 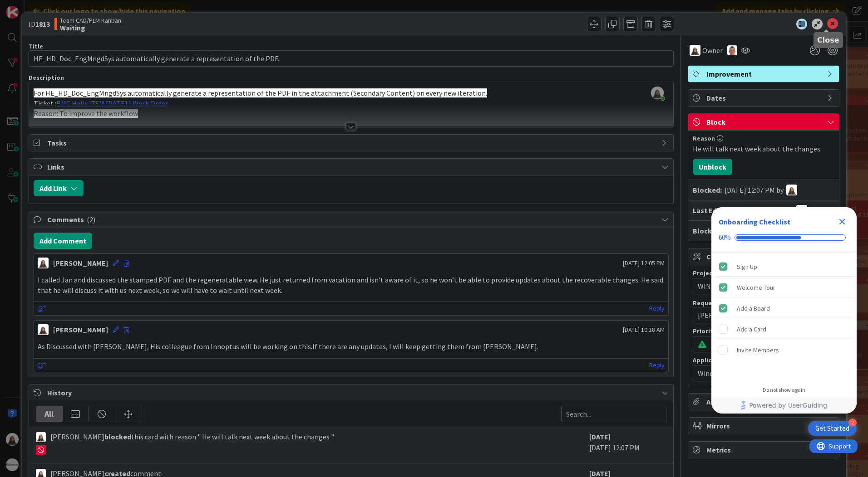 I want to click on div: Add a Board, so click(x=753, y=308).